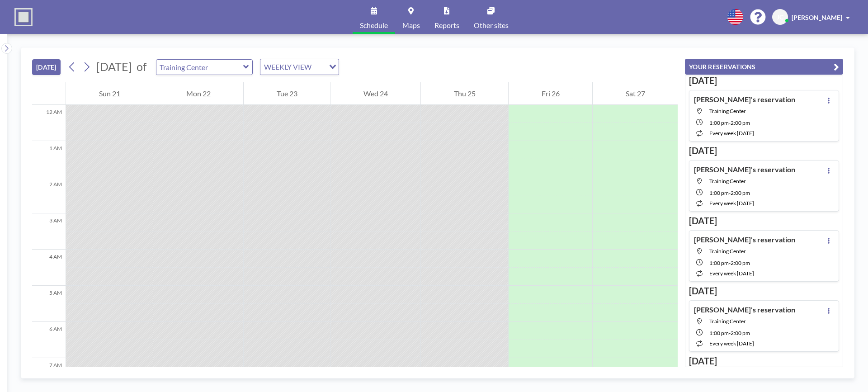  Describe the element at coordinates (319, 67) in the screenshot. I see `input: Search for option` at that location.